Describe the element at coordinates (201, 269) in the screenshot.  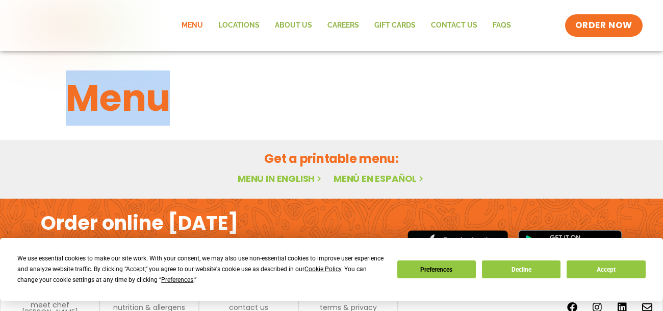
I see `div: We use essential cookies to make our site work. With your consent, we may also use non-essential ...` at that location.